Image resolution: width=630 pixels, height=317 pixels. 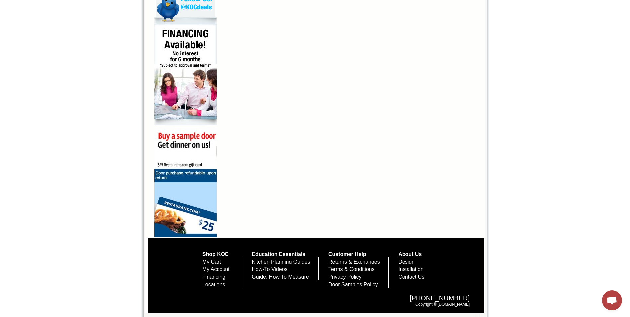 What do you see at coordinates (269, 269) in the screenshot?
I see `a: How-To Videos` at bounding box center [269, 269].